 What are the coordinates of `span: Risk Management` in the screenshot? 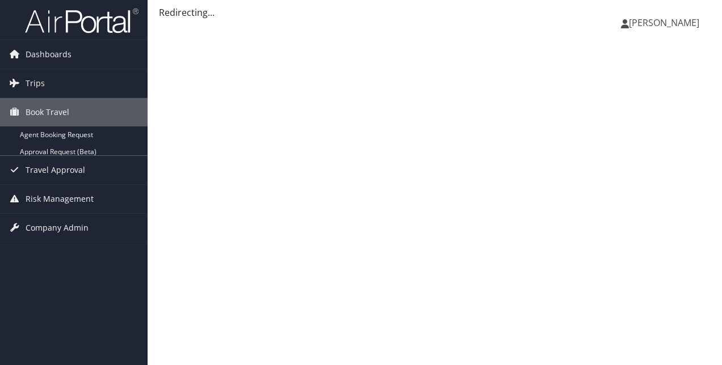 It's located at (60, 199).